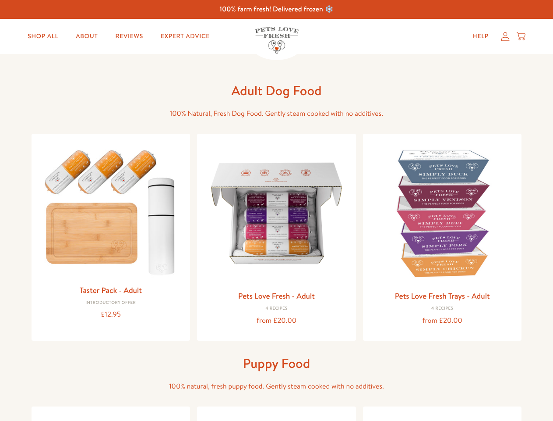 The width and height of the screenshot is (553, 421). Describe the element at coordinates (129, 36) in the screenshot. I see `a: Reviews` at that location.